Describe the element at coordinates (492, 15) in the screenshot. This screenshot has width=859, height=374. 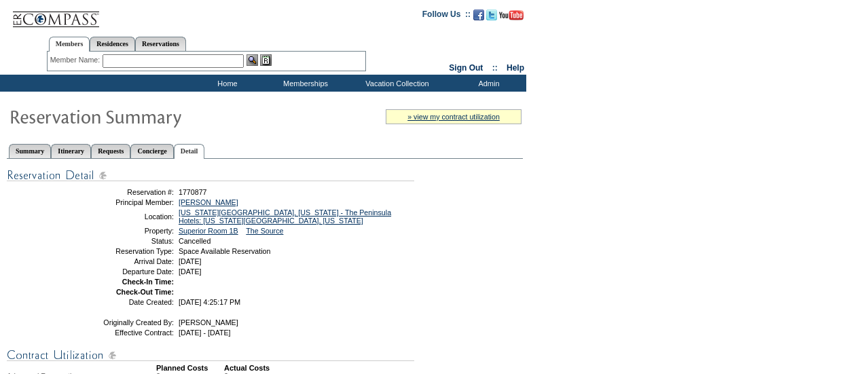
I see `img: Follow us on Twitter` at that location.